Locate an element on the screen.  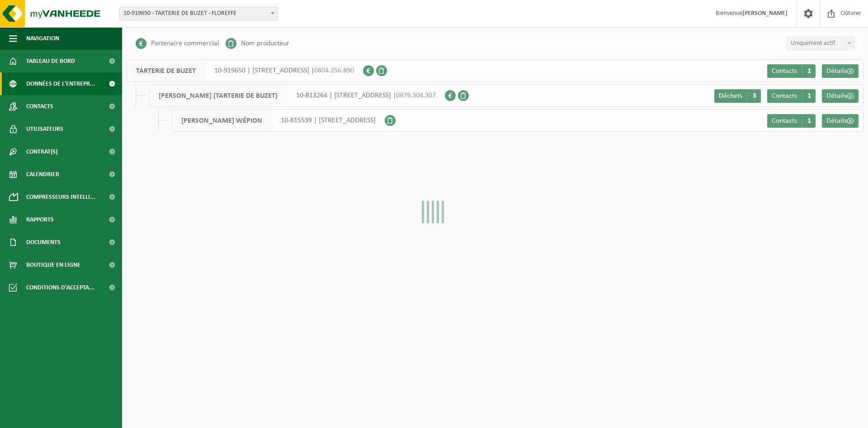
li: Nom producteur is located at coordinates (257, 43).